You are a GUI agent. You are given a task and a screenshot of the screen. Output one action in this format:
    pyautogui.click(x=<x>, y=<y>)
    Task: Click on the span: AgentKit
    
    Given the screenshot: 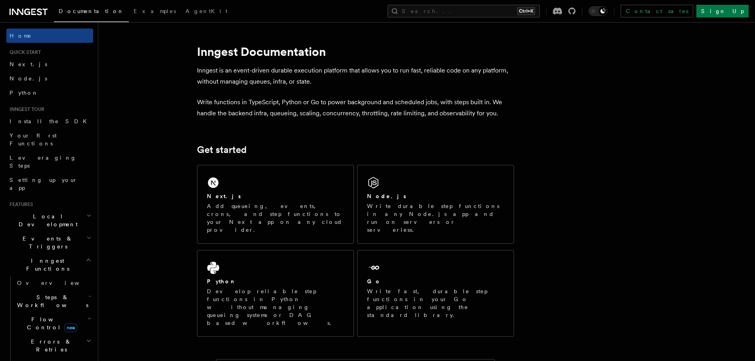 What is the action you would take?
    pyautogui.click(x=206, y=11)
    